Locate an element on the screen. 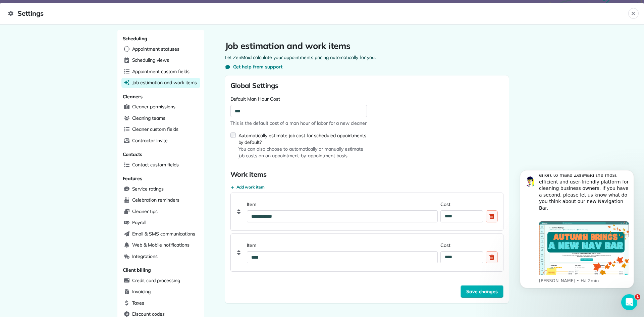 This screenshot has height=317, width=644. a: Invoicing is located at coordinates (161, 292).